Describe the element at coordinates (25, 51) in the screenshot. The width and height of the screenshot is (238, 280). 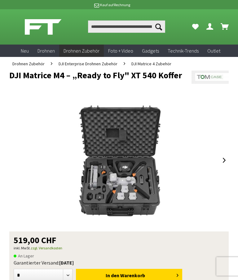
I see `a: Neu` at that location.